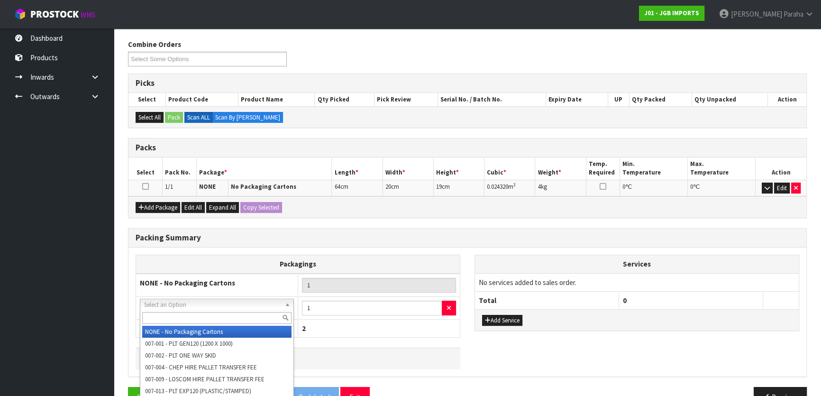 The height and width of the screenshot is (396, 821). What do you see at coordinates (261, 208) in the screenshot?
I see `button: Copy Selected` at bounding box center [261, 208].